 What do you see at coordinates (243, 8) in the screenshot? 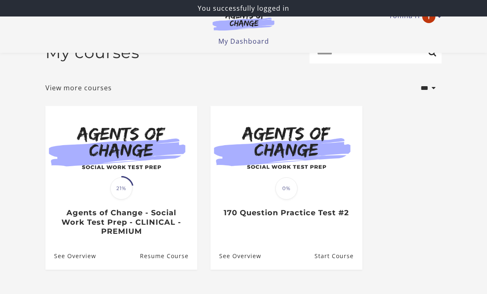
I see `p: You successfully logged in` at bounding box center [243, 8].